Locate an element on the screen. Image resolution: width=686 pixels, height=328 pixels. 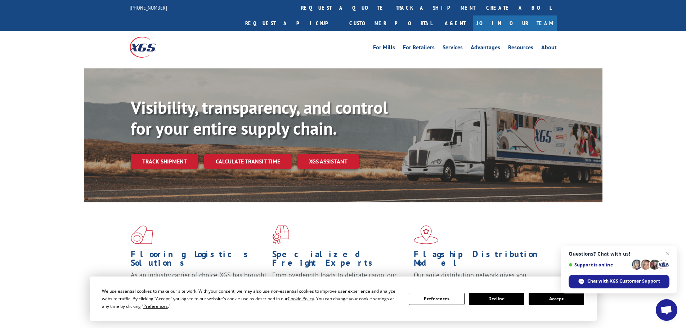
a: Request a pickup is located at coordinates (292, 23).